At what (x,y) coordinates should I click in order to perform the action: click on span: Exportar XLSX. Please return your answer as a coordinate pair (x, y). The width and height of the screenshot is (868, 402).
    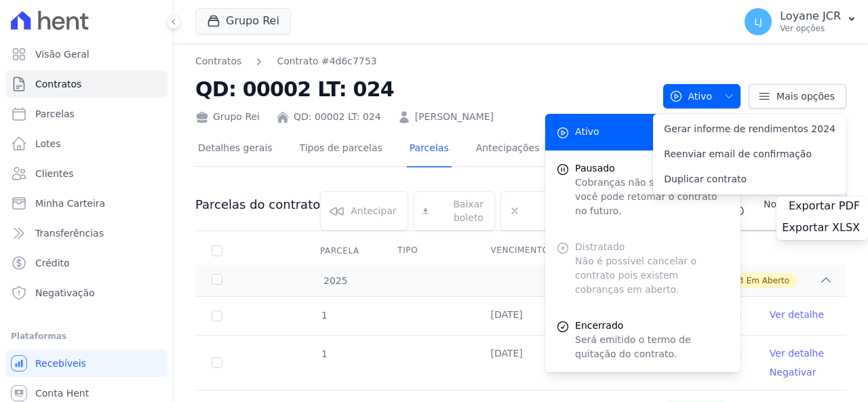
    Looking at the image, I should click on (820, 228).